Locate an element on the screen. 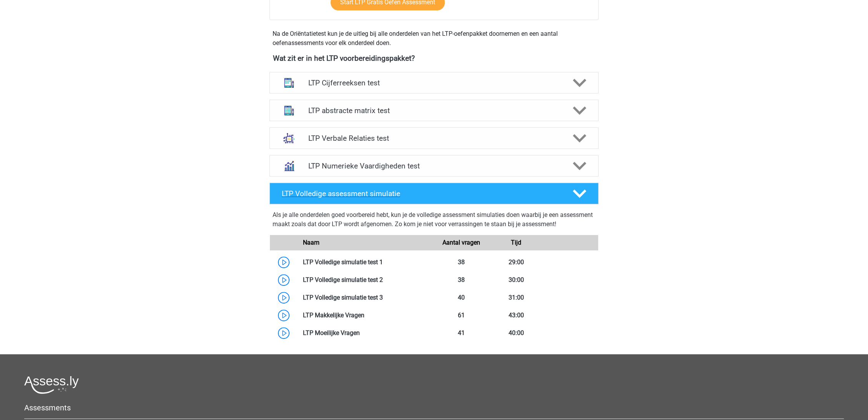 The width and height of the screenshot is (868, 420). h5: Assessments is located at coordinates (434, 407).